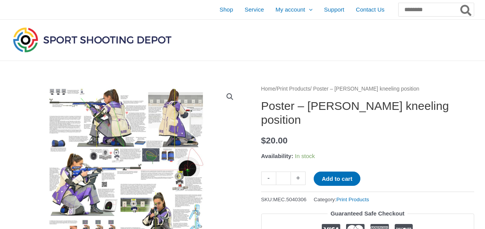 This screenshot has width=485, height=229. Describe the element at coordinates (268, 89) in the screenshot. I see `a: Home` at that location.